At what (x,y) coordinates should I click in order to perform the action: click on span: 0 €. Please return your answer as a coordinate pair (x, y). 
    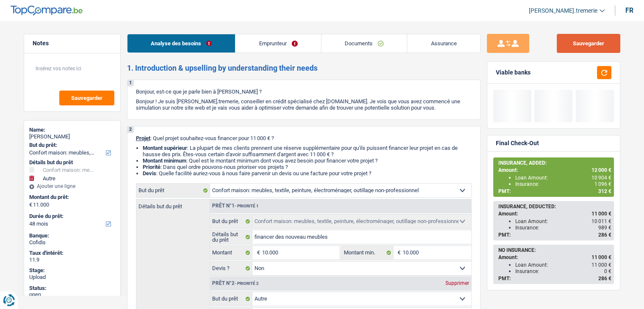
    Looking at the image, I should click on (608, 271).